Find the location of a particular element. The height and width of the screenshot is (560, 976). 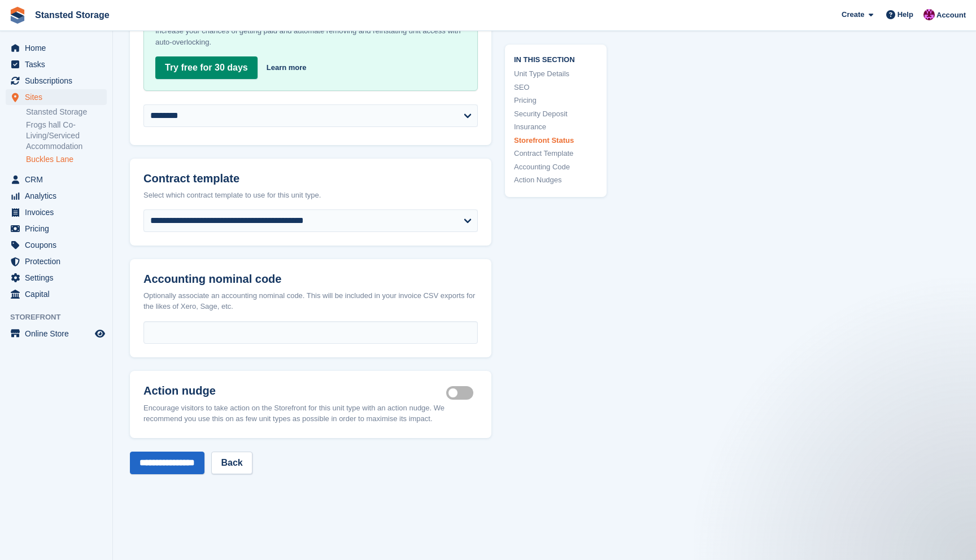

span: CRM is located at coordinates (59, 179).